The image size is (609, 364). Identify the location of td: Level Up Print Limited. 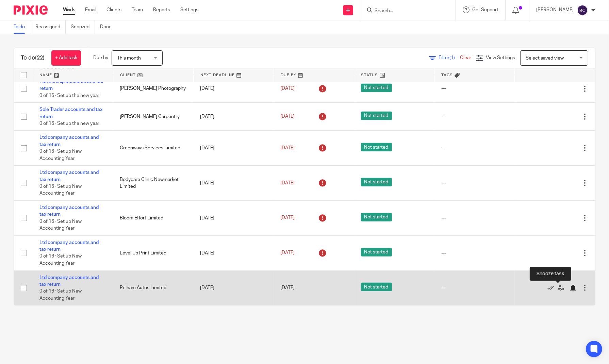
(153, 253).